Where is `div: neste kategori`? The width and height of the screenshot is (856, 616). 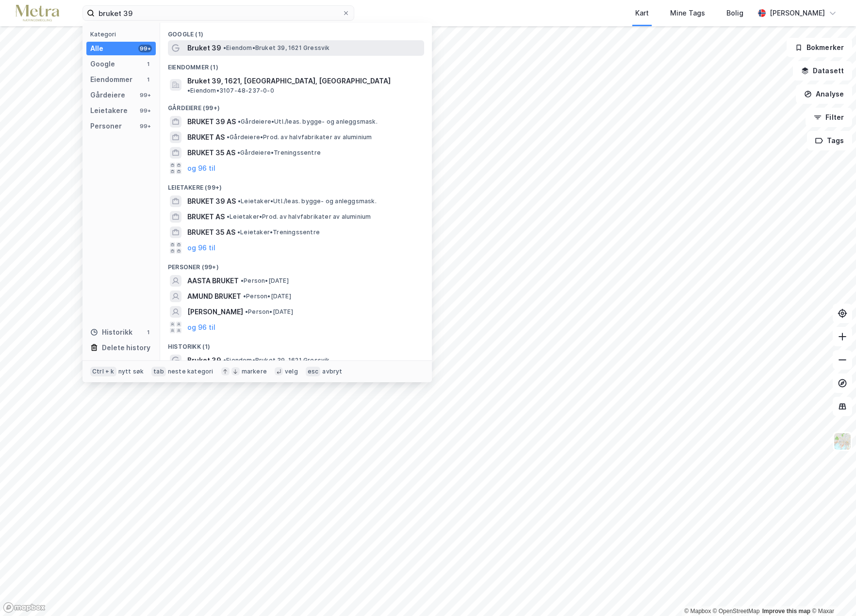
div: neste kategori is located at coordinates (191, 371).